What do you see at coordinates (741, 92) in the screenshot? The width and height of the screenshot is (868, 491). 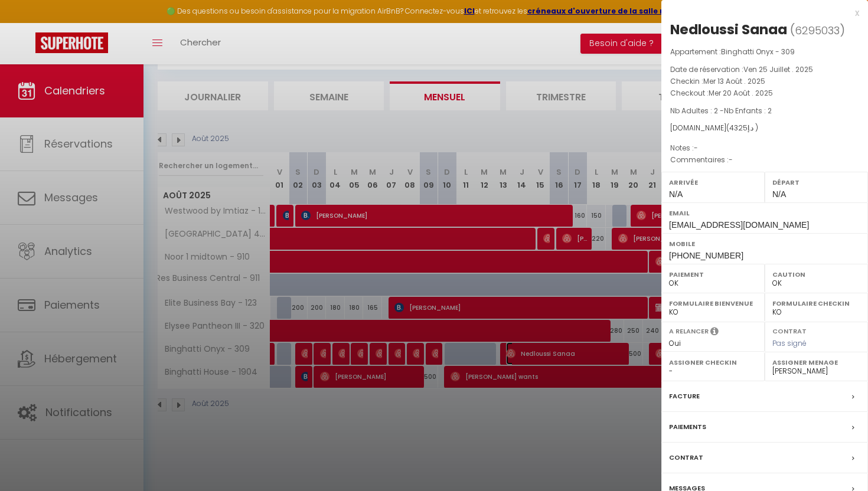 I see `span: Mer 20 Août . 2025` at bounding box center [741, 92].